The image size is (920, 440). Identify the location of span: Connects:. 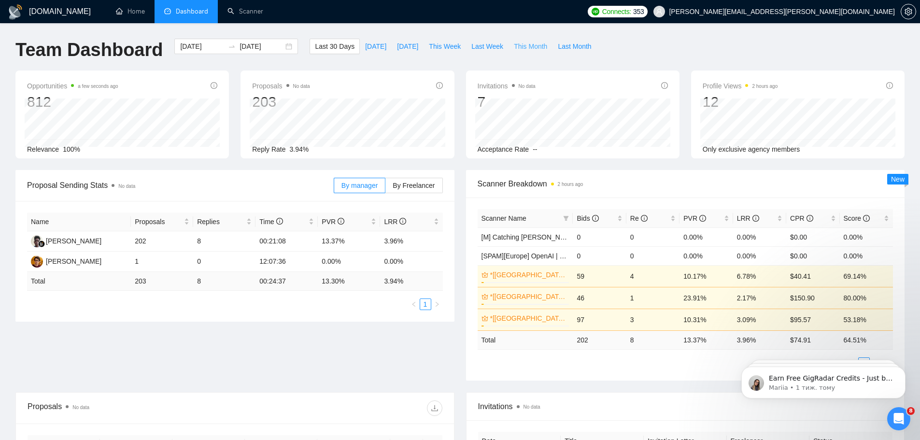
(616, 12).